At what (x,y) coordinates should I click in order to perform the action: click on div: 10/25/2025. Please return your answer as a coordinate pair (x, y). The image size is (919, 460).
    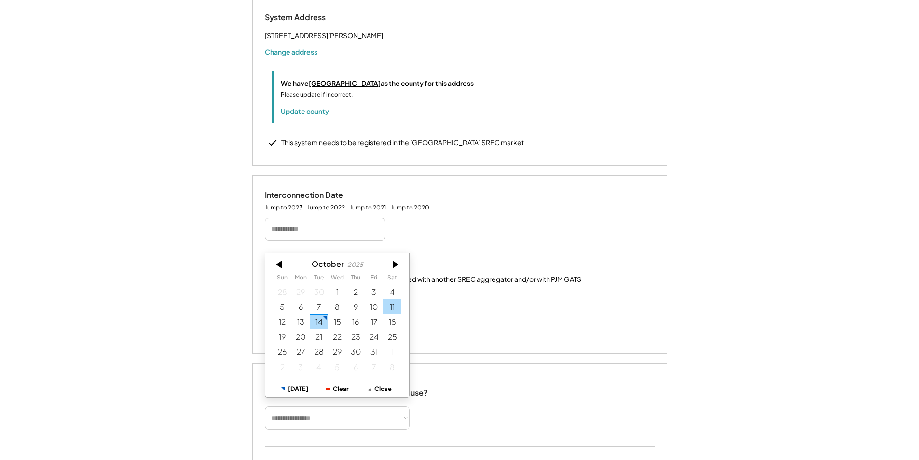
    Looking at the image, I should click on (392, 336).